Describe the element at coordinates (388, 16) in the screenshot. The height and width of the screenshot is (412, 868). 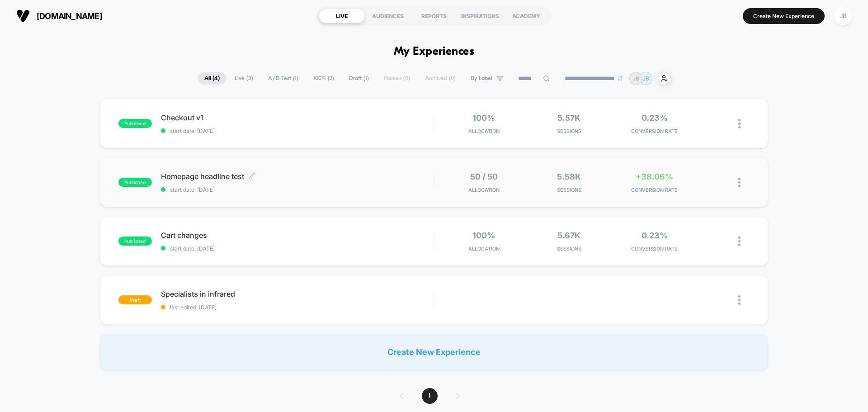
I see `div: AUDIENCES` at that location.